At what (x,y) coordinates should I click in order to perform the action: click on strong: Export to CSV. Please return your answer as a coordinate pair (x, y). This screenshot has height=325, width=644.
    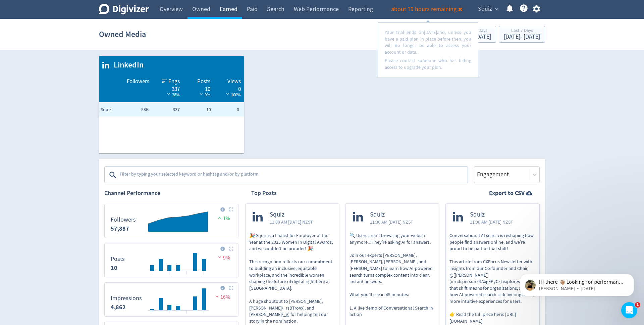
    Looking at the image, I should click on (506, 193).